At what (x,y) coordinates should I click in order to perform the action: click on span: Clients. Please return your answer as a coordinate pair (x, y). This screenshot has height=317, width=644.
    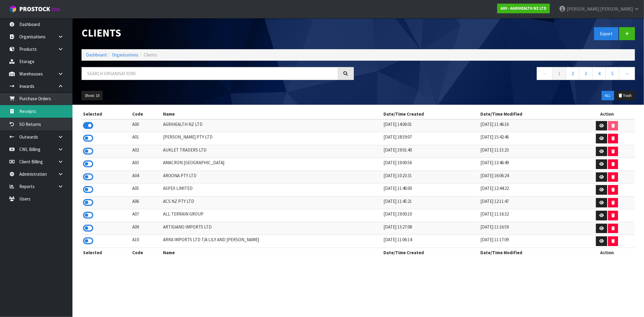
    Looking at the image, I should click on (150, 54).